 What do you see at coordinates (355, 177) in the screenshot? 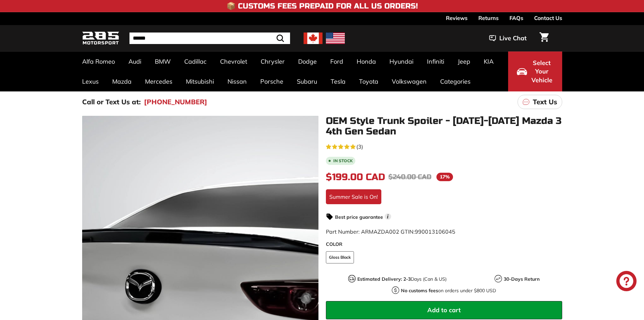
I see `span: $199.00 CAD` at bounding box center [355, 177].